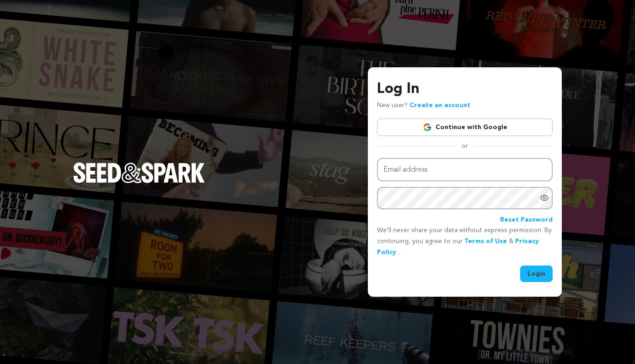 Image resolution: width=635 pixels, height=364 pixels. Describe the element at coordinates (465, 127) in the screenshot. I see `a: Continue with Google` at that location.